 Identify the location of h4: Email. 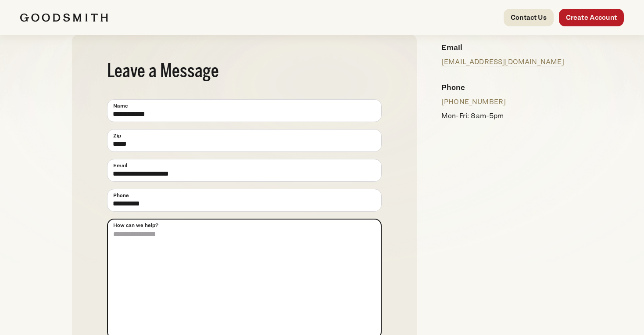
(503, 47).